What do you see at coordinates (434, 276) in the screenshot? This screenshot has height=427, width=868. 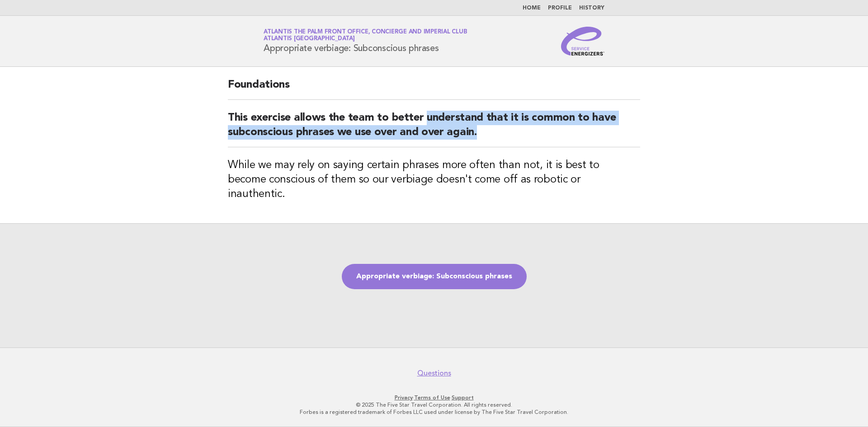 I see `a: Appropriate verbiage: Subconscious phrases` at bounding box center [434, 276].